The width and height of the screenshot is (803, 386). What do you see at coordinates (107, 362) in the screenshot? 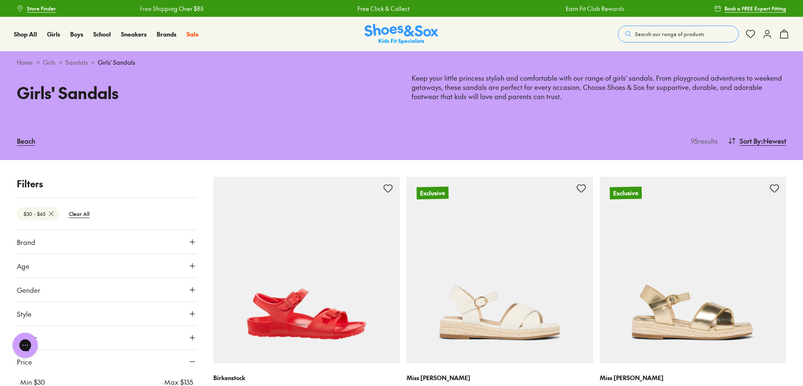
I see `button: Price` at bounding box center [107, 362].